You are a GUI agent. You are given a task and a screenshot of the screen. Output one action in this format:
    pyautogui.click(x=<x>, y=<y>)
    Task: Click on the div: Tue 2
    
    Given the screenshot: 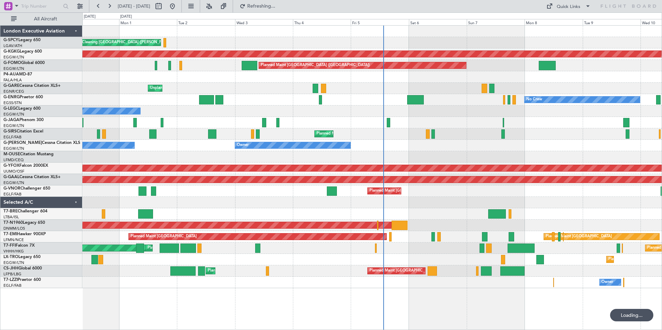 What is the action you would take?
    pyautogui.click(x=206, y=22)
    